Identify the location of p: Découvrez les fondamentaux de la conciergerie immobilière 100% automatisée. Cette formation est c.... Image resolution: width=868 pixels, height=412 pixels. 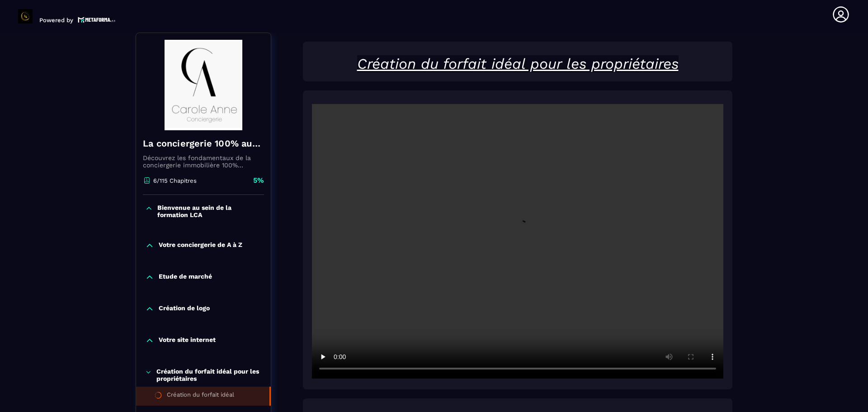
(203, 161).